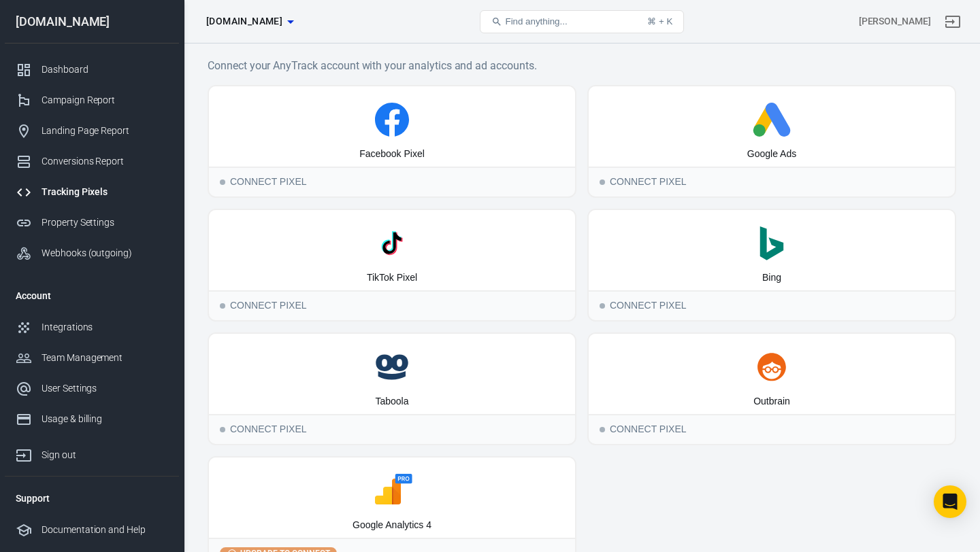 The image size is (980, 552). Describe the element at coordinates (92, 252) in the screenshot. I see `a: Webhooks (outgoing)` at that location.